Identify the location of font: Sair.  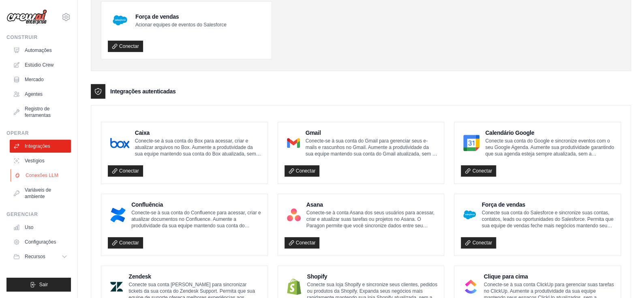
(43, 285).